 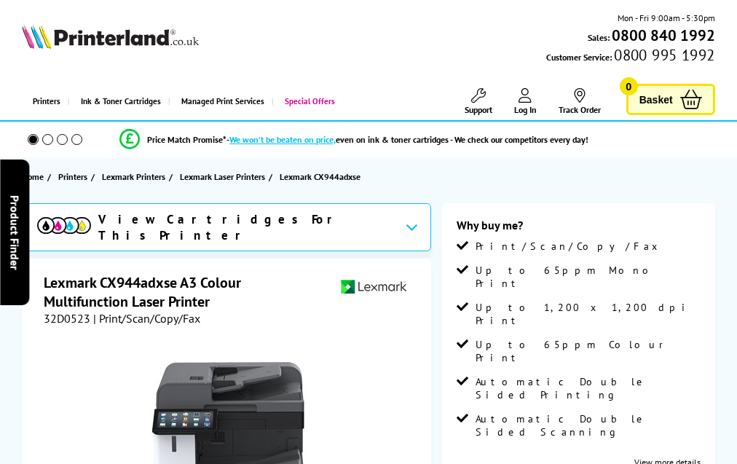 What do you see at coordinates (374, 286) in the screenshot?
I see `img: Lexmark` at bounding box center [374, 286].